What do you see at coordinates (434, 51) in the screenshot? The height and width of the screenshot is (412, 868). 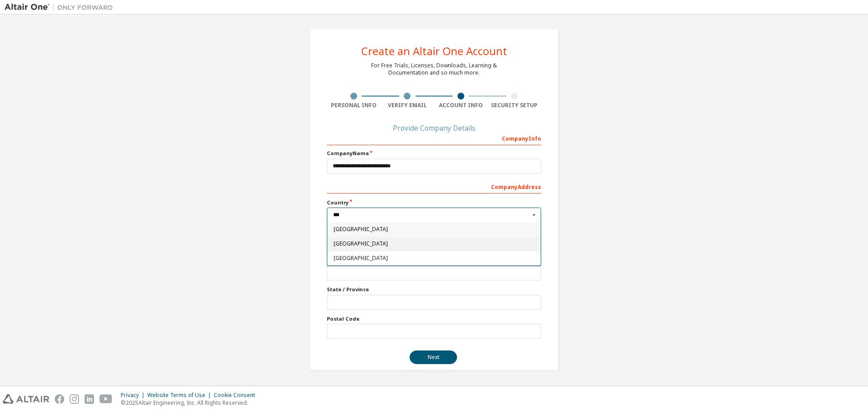 I see `div: Create an Altair One Account` at bounding box center [434, 51].